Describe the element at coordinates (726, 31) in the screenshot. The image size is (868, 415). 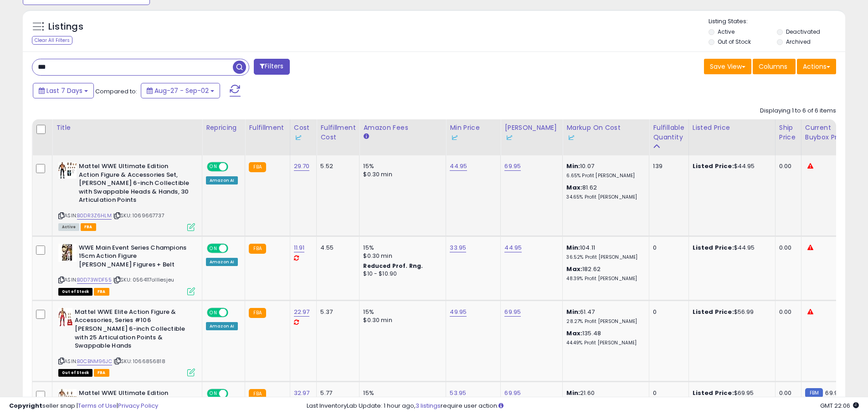
I see `label: Active` at that location.